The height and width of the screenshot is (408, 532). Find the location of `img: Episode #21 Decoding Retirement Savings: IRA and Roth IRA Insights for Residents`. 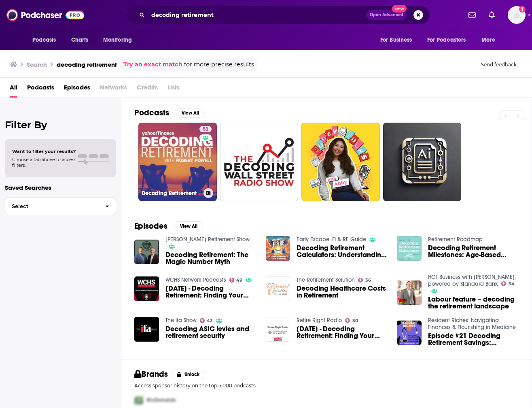

img: Episode #21 Decoding Retirement Savings: IRA and Roth IRA Insights for Residents is located at coordinates (409, 333).